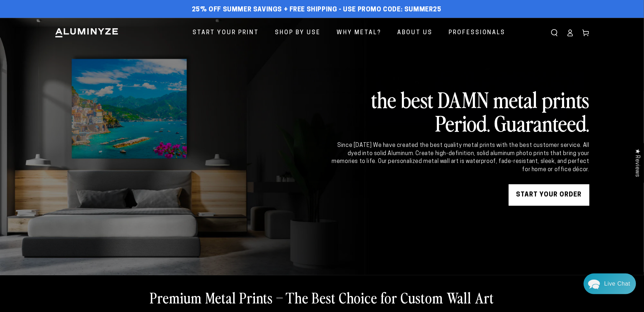 This screenshot has height=312, width=644. What do you see at coordinates (359, 33) in the screenshot?
I see `a: Why Metal?` at bounding box center [359, 33].